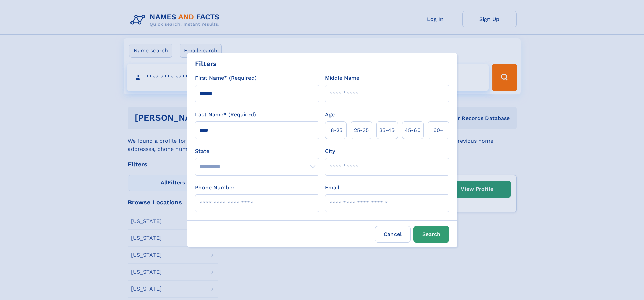 This screenshot has height=300, width=644. Describe the element at coordinates (342, 78) in the screenshot. I see `label: Middle Name` at that location.